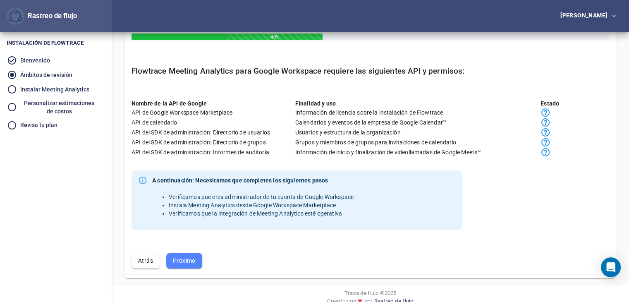 The height and width of the screenshot is (302, 629). I want to click on div: Abrir Intercom Messenger, so click(611, 267).